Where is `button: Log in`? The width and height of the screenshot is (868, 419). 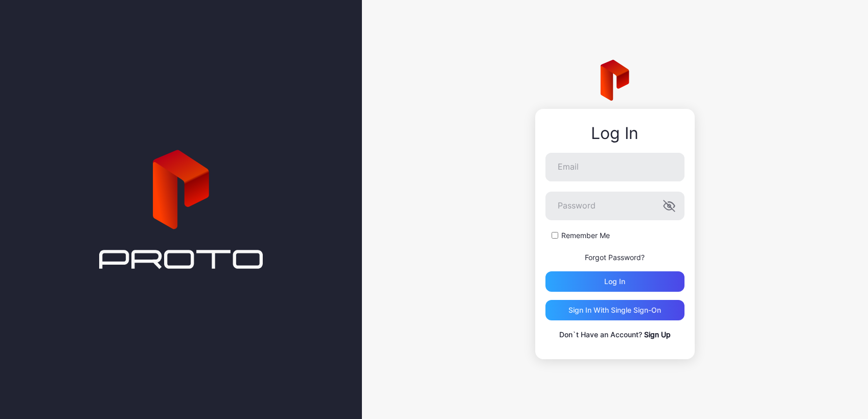
button: Log in is located at coordinates (615, 281).